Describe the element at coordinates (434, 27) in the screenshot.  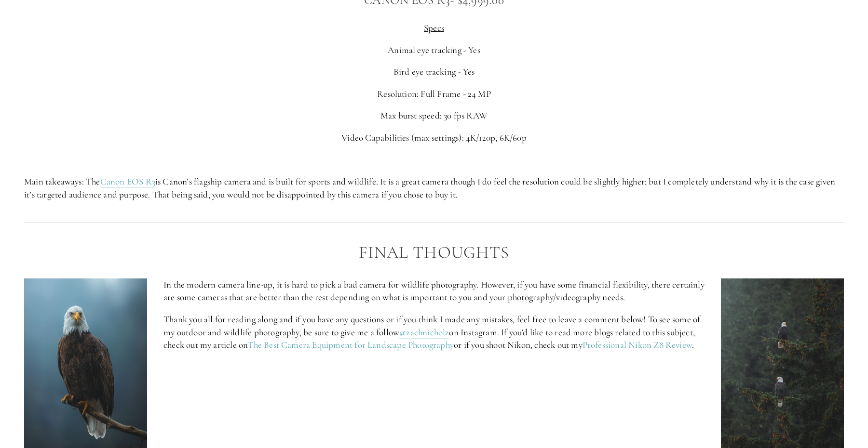
I see `span: Specs` at that location.